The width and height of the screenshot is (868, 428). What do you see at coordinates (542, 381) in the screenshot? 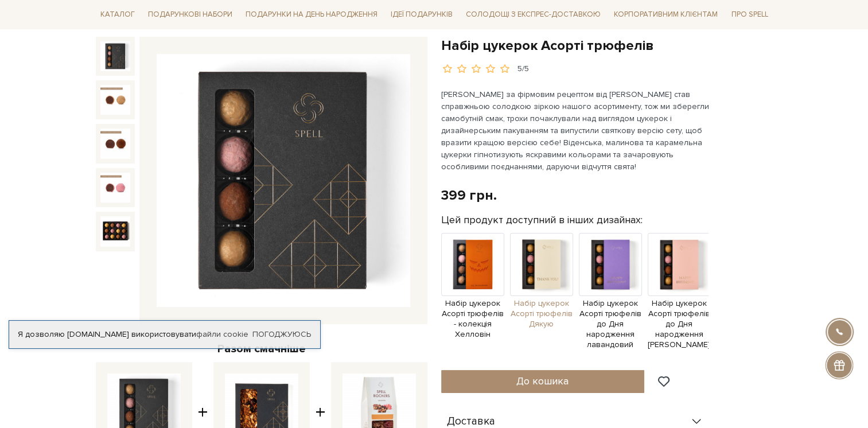
I see `span: До кошика` at bounding box center [542, 381].